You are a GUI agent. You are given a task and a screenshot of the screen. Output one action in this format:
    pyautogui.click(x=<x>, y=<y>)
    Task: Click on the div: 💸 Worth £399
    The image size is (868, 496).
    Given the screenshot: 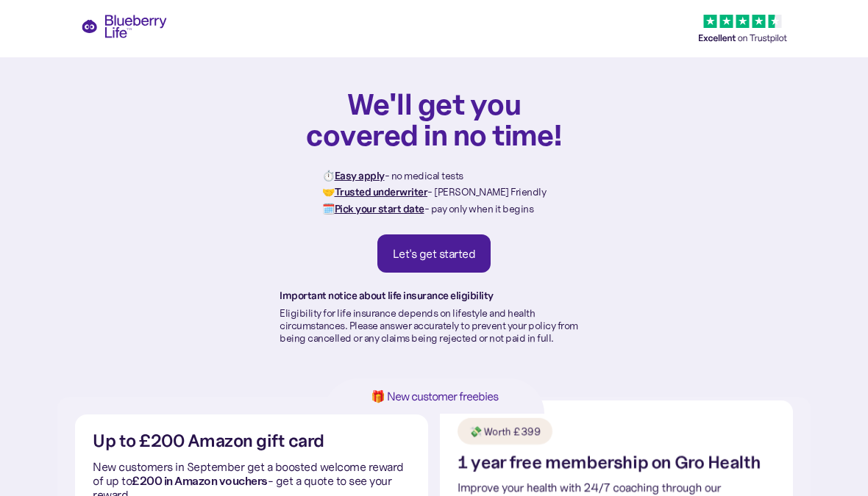 What is the action you would take?
    pyautogui.click(x=505, y=432)
    